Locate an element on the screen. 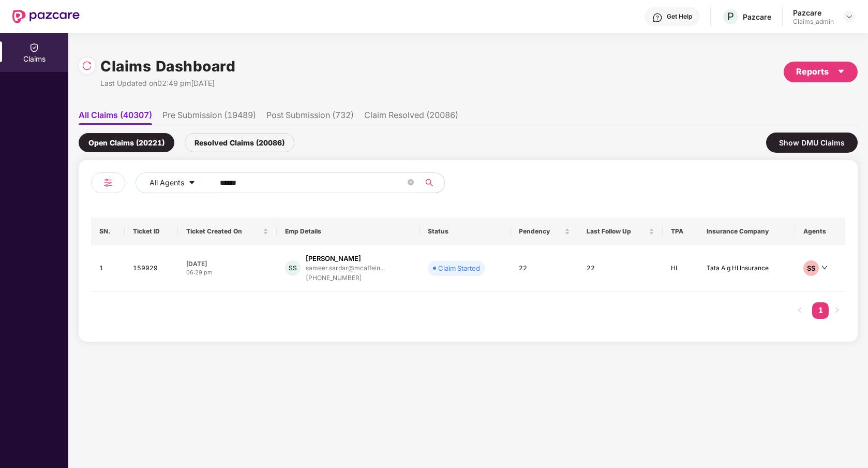 This screenshot has width=868, height=468. a: 1 is located at coordinates (821, 309).